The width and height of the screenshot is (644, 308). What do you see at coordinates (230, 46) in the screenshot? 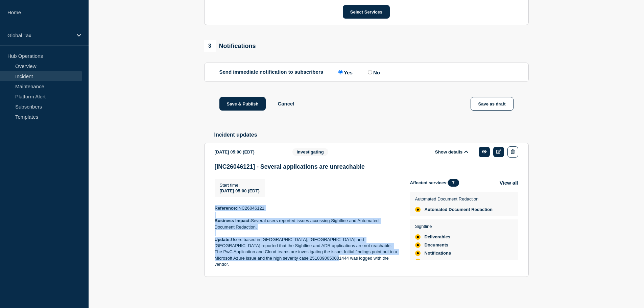
I see `div: Notifications` at bounding box center [230, 46].